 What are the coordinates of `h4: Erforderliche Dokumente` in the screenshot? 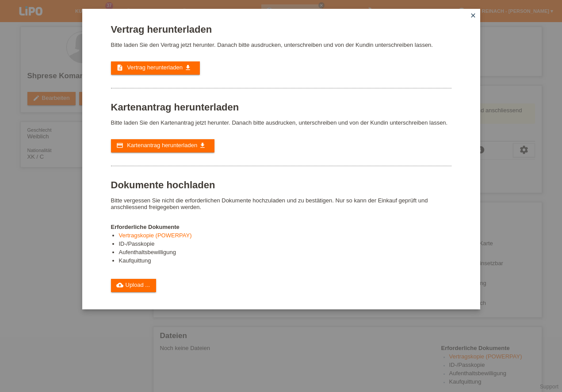 It's located at (281, 227).